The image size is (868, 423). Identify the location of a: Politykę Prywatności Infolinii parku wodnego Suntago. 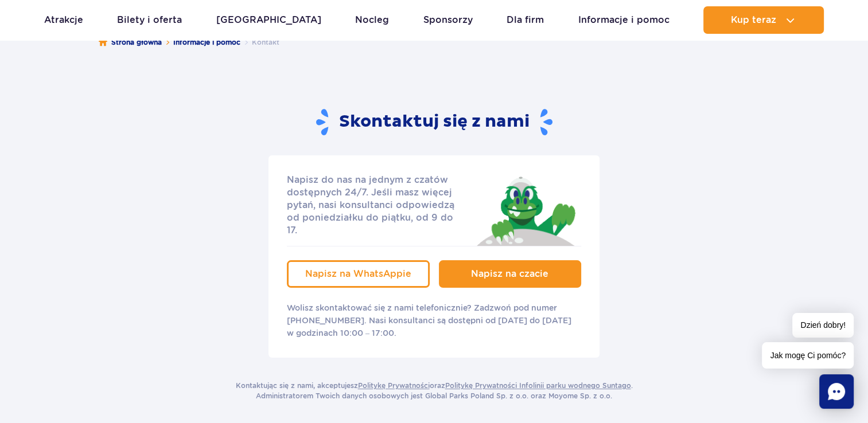
(538, 385).